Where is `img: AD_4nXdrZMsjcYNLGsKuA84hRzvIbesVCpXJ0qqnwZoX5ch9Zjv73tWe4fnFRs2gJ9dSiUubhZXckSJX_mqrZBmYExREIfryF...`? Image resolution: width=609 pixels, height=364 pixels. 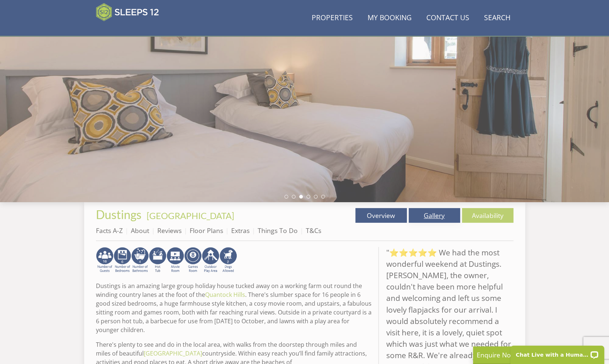 img: AD_4nXdrZMsjcYNLGsKuA84hRzvIbesVCpXJ0qqnwZoX5ch9Zjv73tWe4fnFRs2gJ9dSiUubhZXckSJX_mqrZBmYExREIfryF... is located at coordinates (193, 260).